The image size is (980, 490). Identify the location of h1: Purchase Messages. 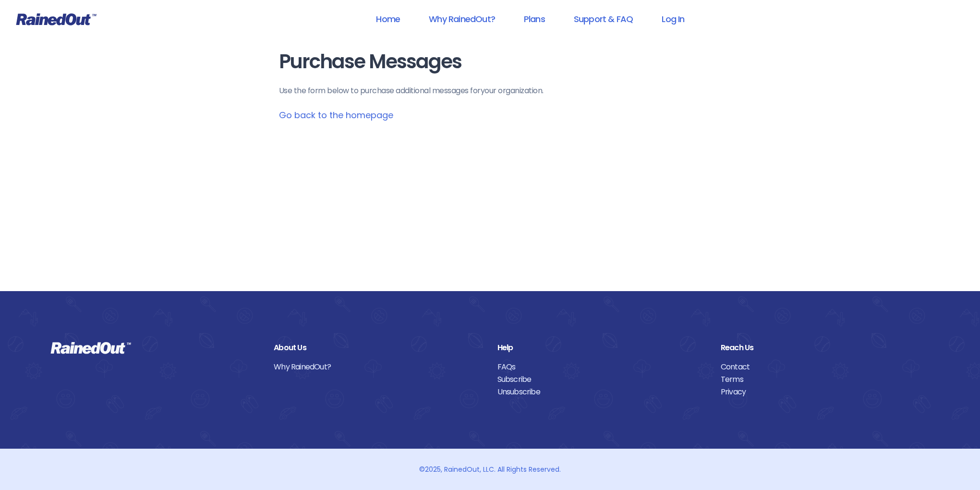
(490, 61).